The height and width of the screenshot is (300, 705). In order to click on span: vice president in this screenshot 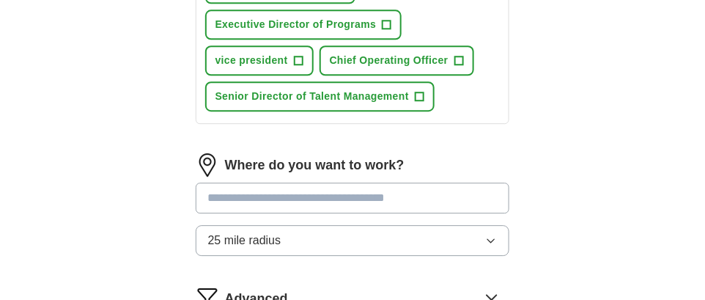, I will do `click(251, 60)`.